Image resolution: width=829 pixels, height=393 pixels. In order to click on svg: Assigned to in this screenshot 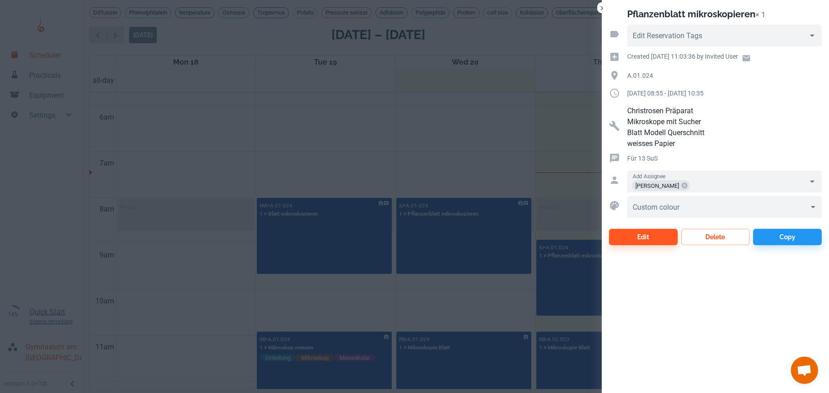, I will do `click(614, 180)`.